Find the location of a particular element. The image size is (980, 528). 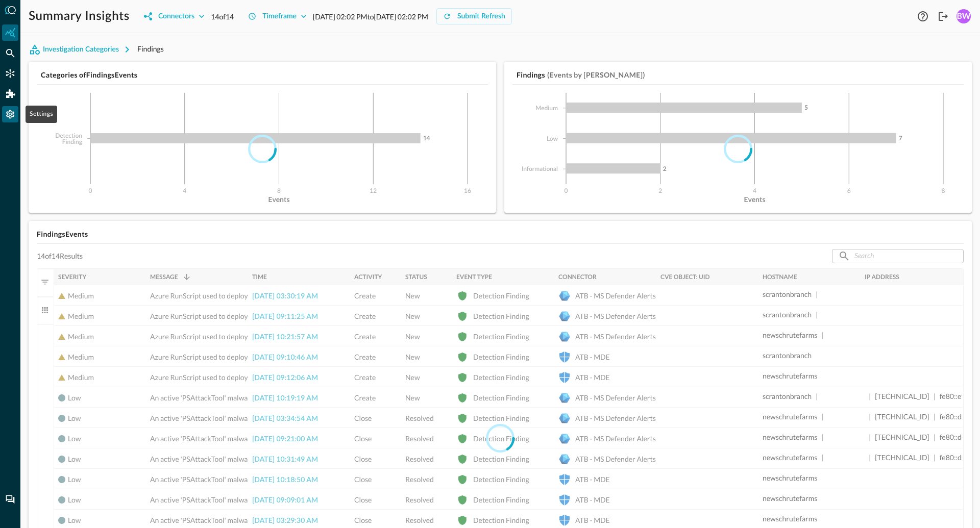

button: Logout is located at coordinates (943, 16).